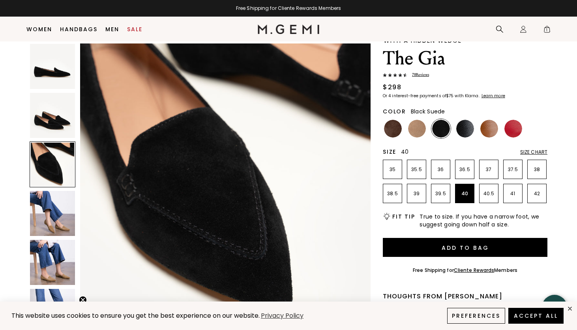 The width and height of the screenshot is (577, 330). Describe the element at coordinates (484, 220) in the screenshot. I see `span: True to size. If you have a narrow foot, we suggest going down half a size.` at that location.